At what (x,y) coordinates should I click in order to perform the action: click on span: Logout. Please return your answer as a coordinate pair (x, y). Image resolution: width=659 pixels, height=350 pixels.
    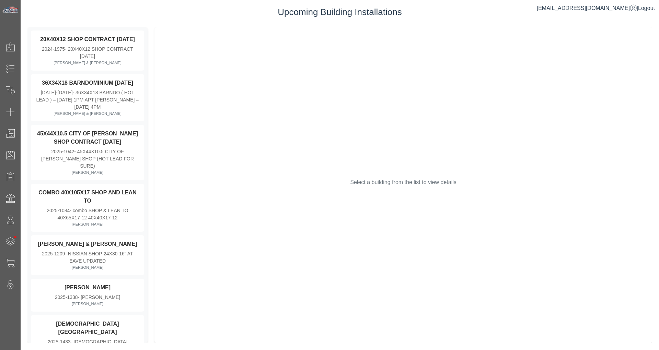
    Looking at the image, I should click on (646, 8).